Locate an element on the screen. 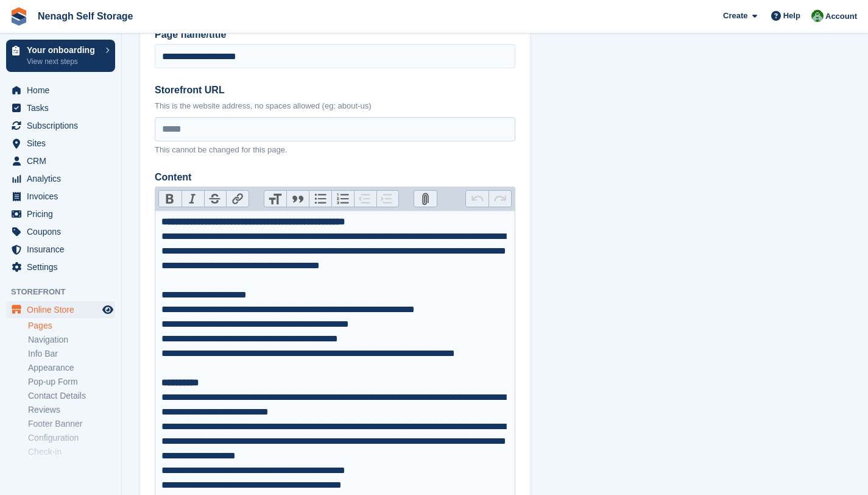 This screenshot has width=868, height=495. span: Insurance is located at coordinates (63, 249).